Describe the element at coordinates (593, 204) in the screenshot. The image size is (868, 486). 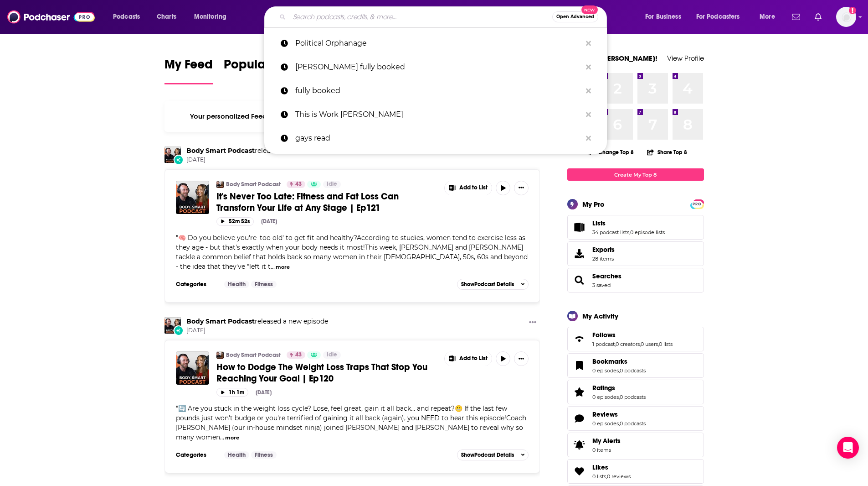
I see `div: My Pro` at that location.